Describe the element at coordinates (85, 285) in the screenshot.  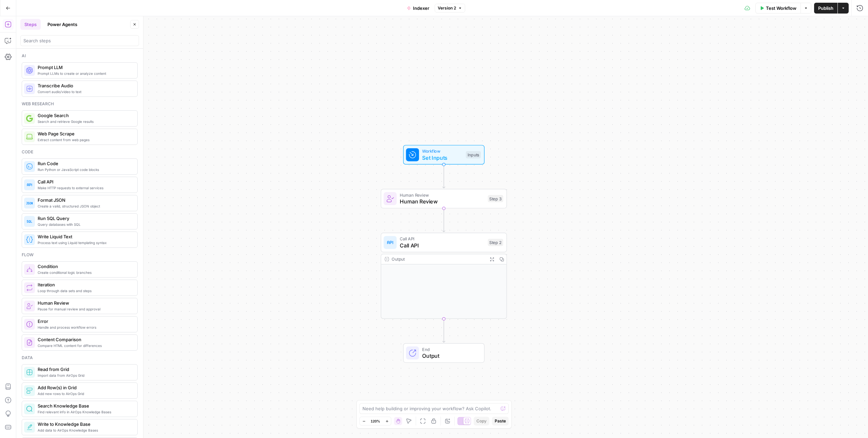
I see `span: Iteration` at that location.